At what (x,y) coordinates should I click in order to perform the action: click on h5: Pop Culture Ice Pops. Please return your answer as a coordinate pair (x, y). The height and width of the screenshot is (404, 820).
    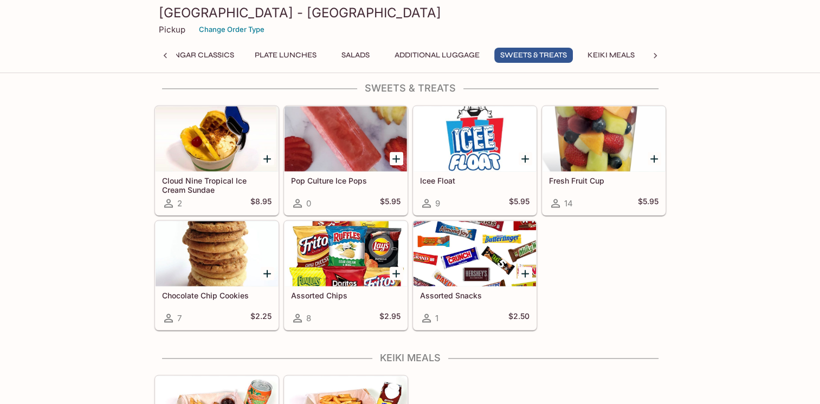
    Looking at the image, I should click on (346, 180).